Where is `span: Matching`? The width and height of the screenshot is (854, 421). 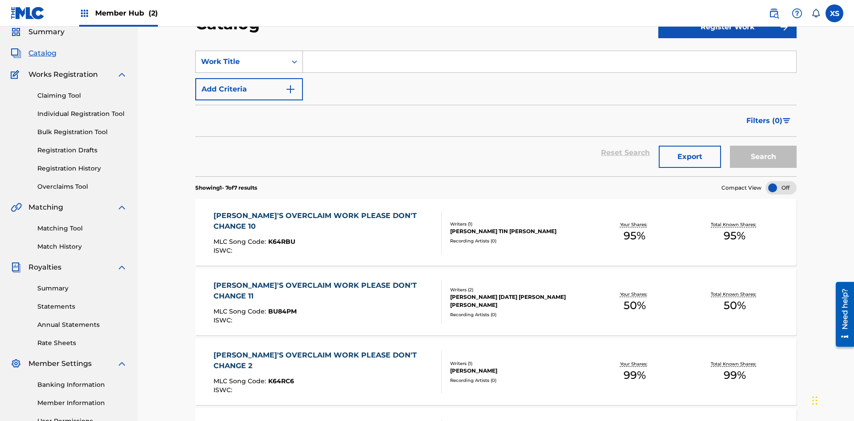
span: Matching is located at coordinates (46, 208).